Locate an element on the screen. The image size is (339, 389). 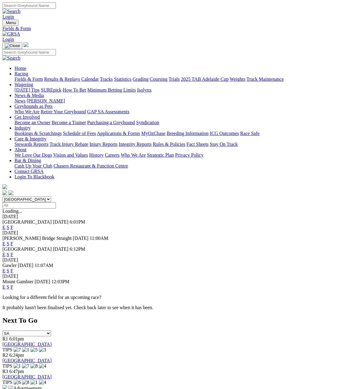
a: ICG Outcomes is located at coordinates (224, 133).